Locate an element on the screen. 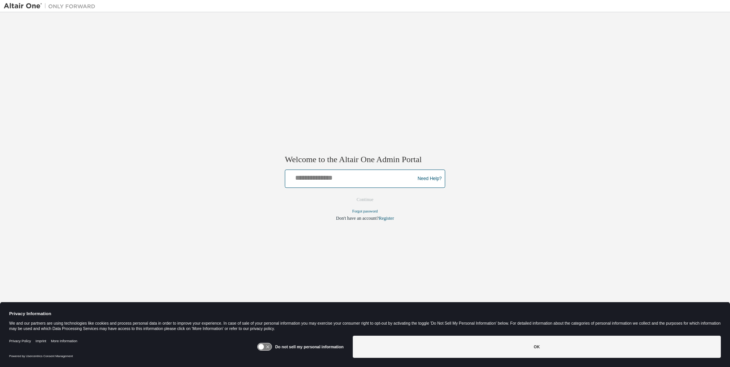 The width and height of the screenshot is (730, 367). a: Register is located at coordinates (386, 219).